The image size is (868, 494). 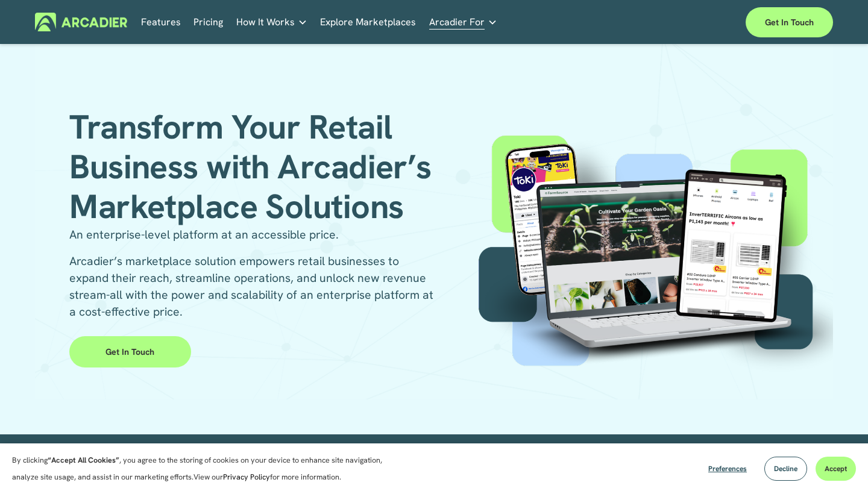 I want to click on span: Arcadier For, so click(x=456, y=22).